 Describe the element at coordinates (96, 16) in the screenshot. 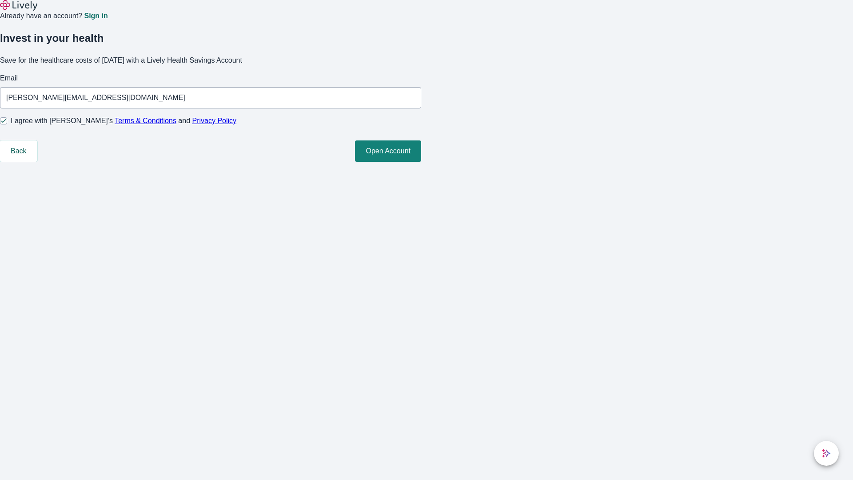

I see `a: Sign in` at that location.